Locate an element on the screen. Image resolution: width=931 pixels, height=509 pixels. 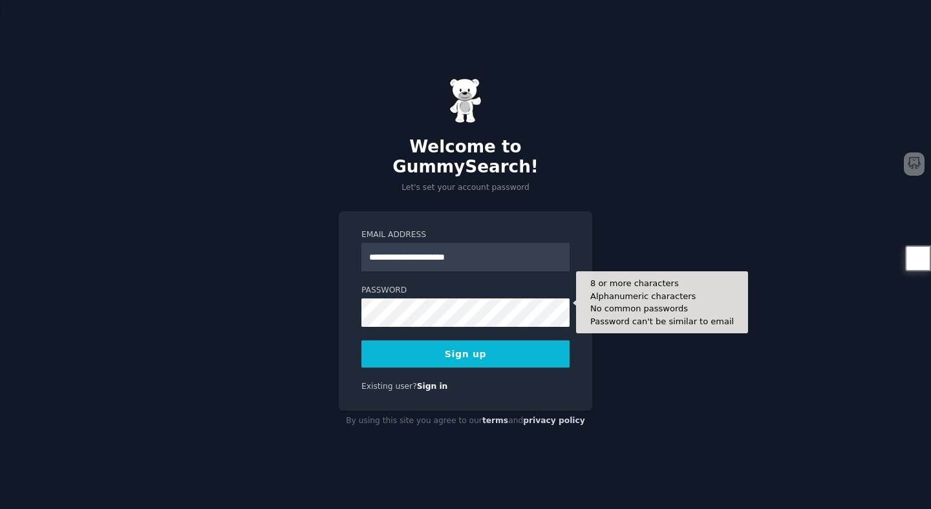
label: Email Address is located at coordinates (465, 235).